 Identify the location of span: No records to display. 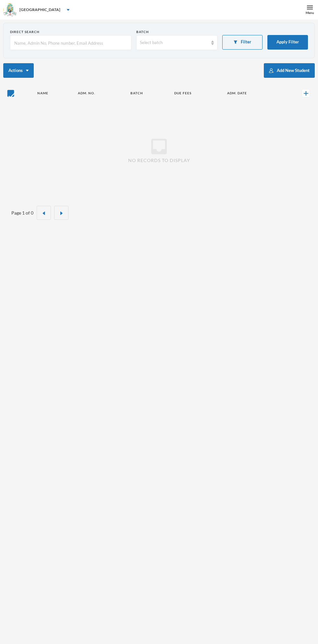
(159, 160).